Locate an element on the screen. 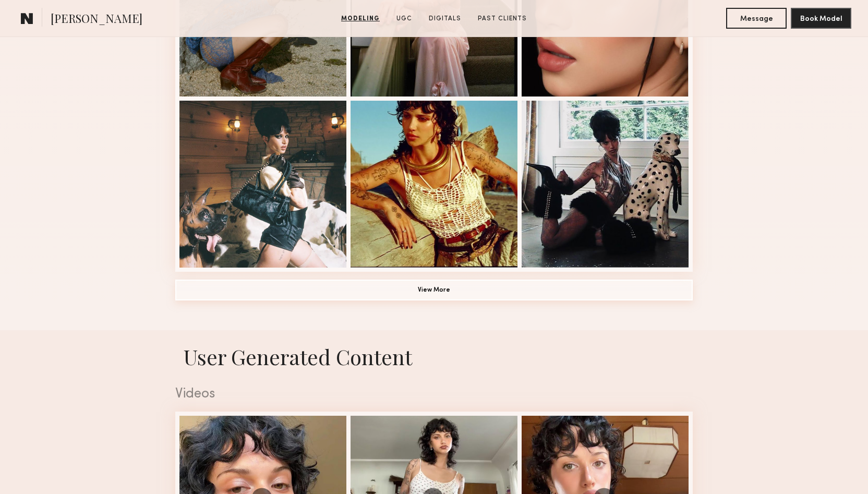 Image resolution: width=868 pixels, height=494 pixels. a: Book Model is located at coordinates (821, 18).